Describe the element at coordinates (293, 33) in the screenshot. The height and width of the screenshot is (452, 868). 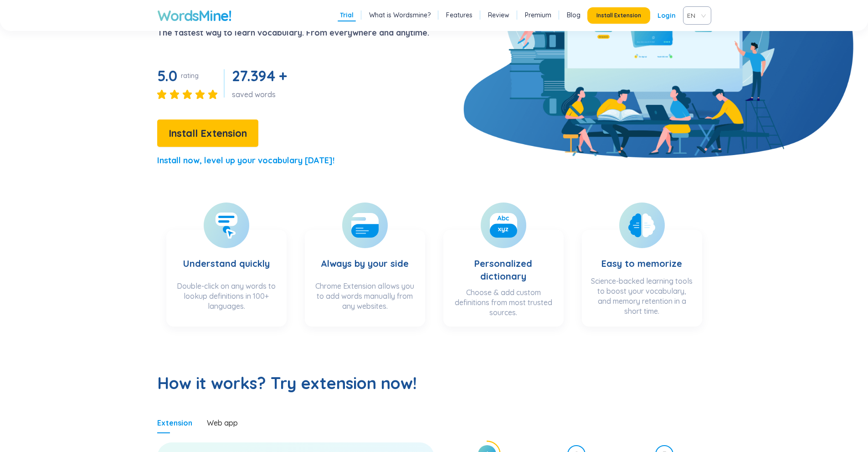
I see `p: The fastest way to learn vocabulary. From everywhere and anytime.` at that location.